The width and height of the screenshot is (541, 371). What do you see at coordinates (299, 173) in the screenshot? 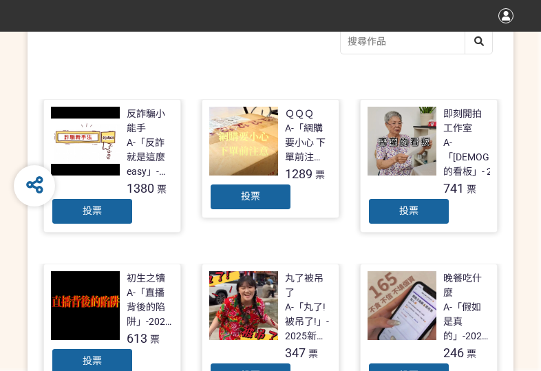
I see `span: 1289` at bounding box center [299, 173].